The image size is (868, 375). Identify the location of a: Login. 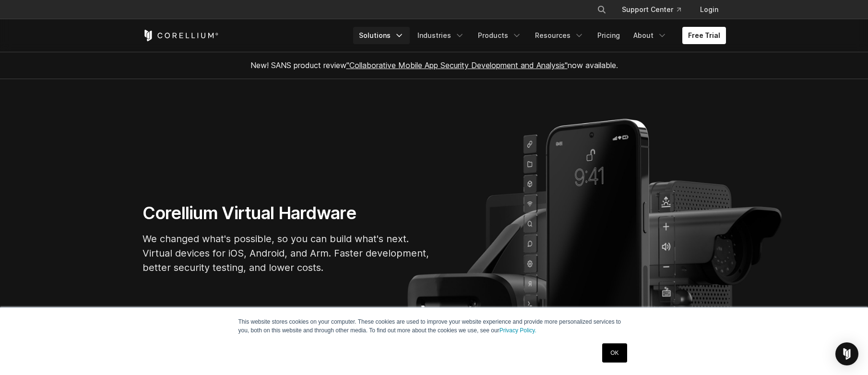
(709, 9).